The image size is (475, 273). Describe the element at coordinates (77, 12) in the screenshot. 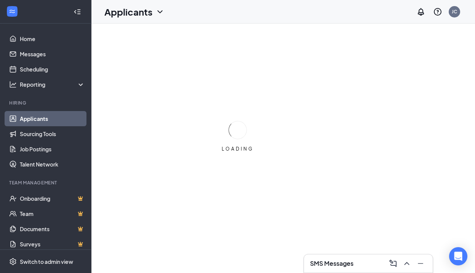

I see `svg: Collapse` at that location.